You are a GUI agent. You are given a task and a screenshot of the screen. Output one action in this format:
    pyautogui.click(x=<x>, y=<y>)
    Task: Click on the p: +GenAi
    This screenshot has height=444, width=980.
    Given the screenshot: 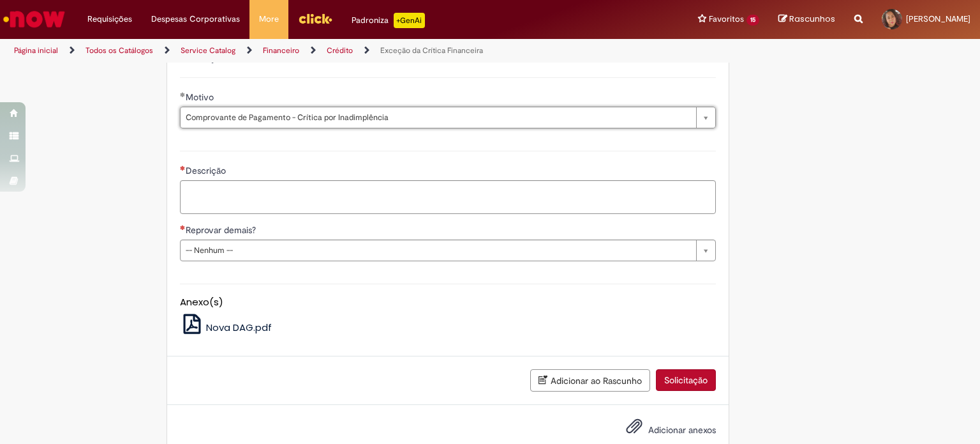 What is the action you would take?
    pyautogui.click(x=409, y=20)
    